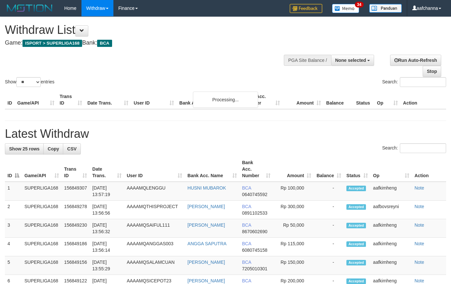 The image size is (451, 284). I want to click on img: MOTION_logo.png, so click(30, 8).